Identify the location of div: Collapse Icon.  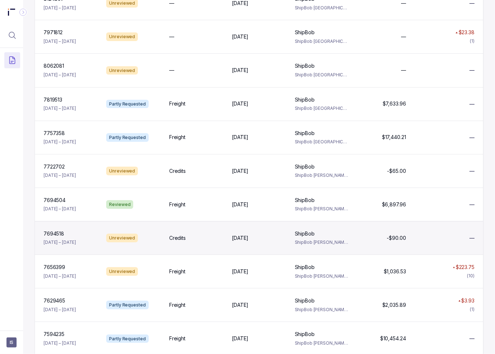
(23, 12).